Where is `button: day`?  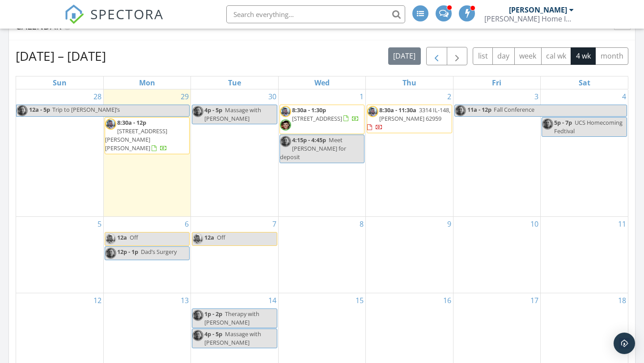
button: day is located at coordinates (504, 56).